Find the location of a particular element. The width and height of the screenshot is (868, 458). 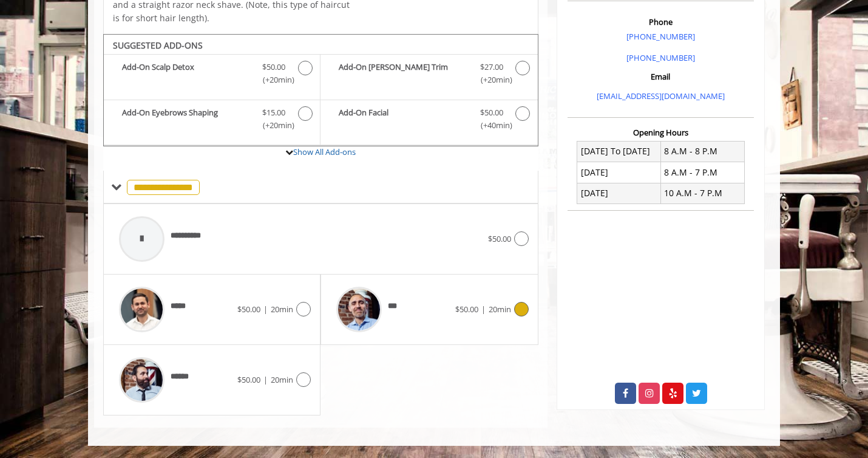

span: $15.00 is located at coordinates (274, 112).